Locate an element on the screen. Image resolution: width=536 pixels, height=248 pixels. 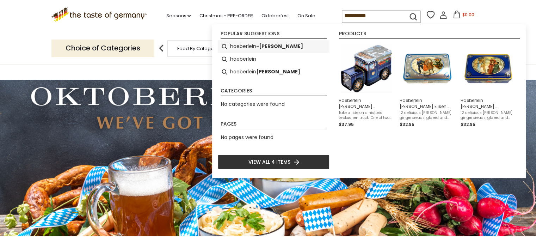
button: $0.00 is located at coordinates (464, 16).